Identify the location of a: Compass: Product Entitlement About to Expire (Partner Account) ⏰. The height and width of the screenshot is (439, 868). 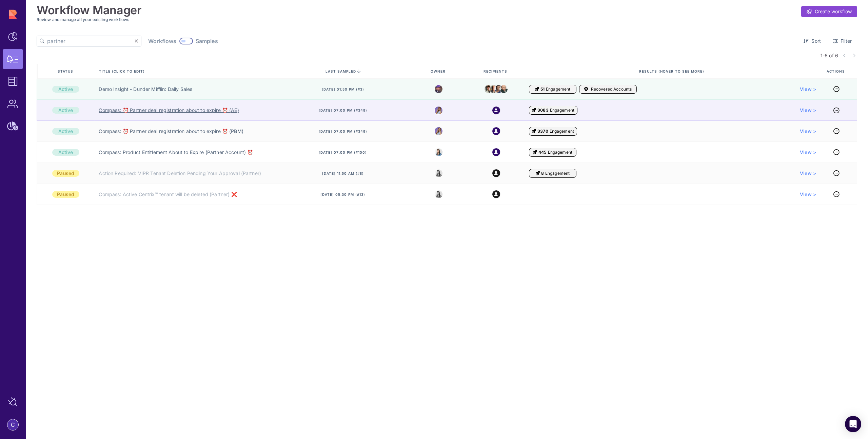
(176, 152).